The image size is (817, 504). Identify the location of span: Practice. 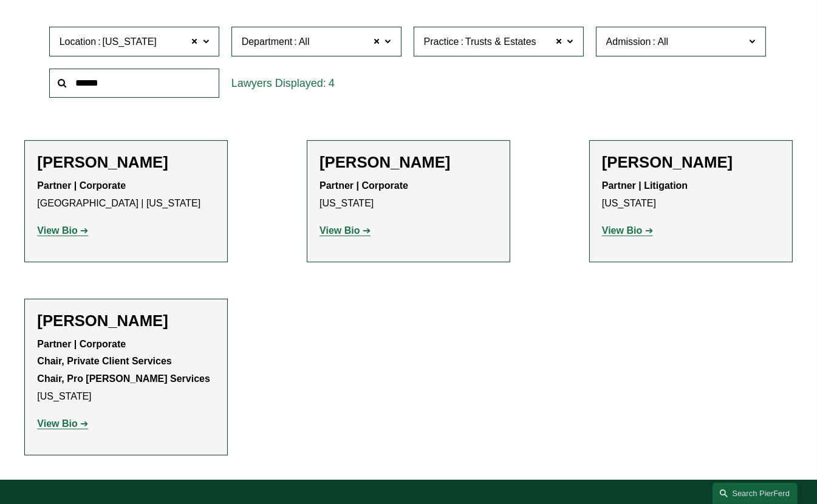
(442, 41).